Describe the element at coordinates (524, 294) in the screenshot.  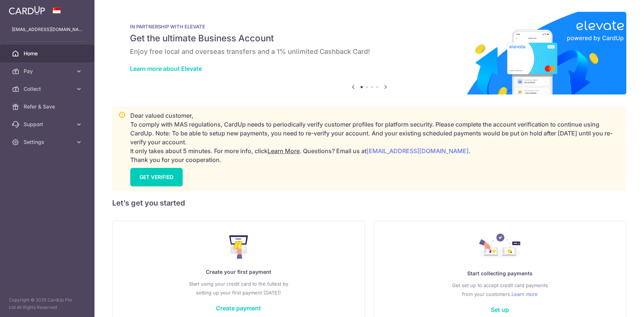
I see `a: Learn more` at that location.